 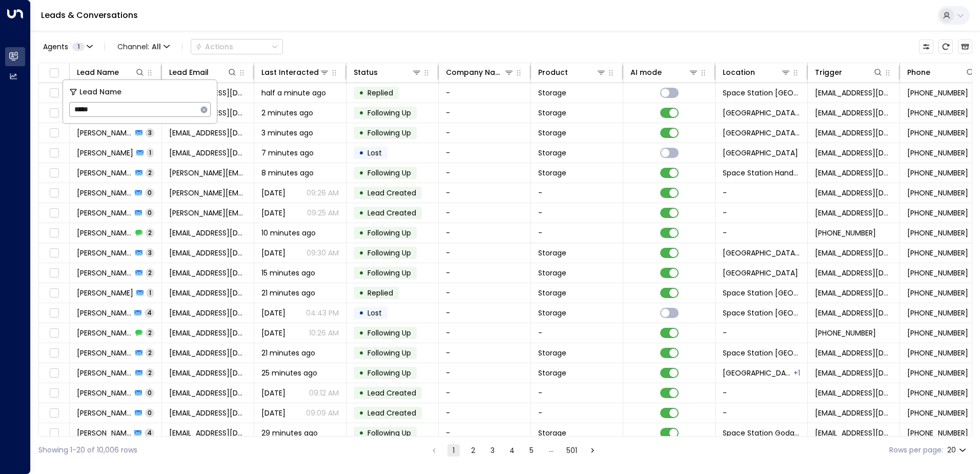 I want to click on span: 10 minutes ago, so click(x=289, y=232).